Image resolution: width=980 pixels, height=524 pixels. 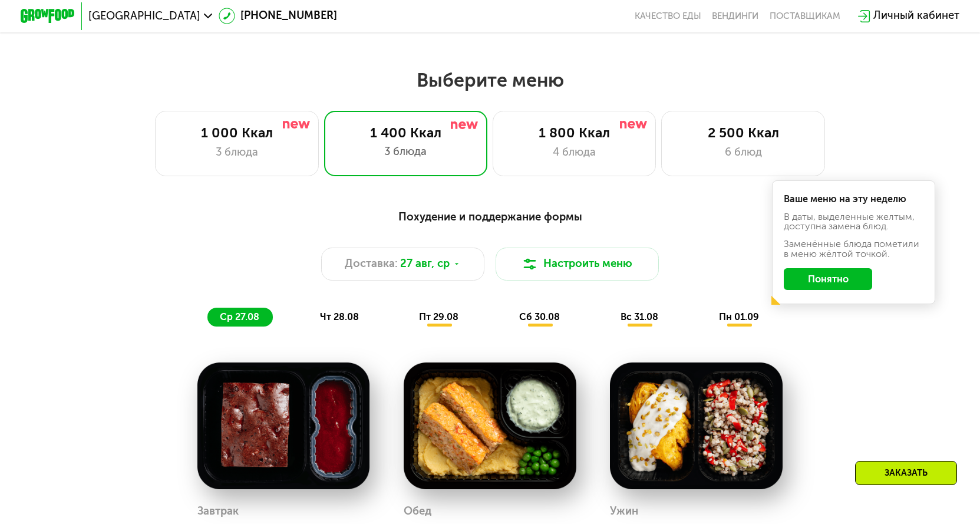 I want to click on div: 1 400 Ккал, so click(x=406, y=133).